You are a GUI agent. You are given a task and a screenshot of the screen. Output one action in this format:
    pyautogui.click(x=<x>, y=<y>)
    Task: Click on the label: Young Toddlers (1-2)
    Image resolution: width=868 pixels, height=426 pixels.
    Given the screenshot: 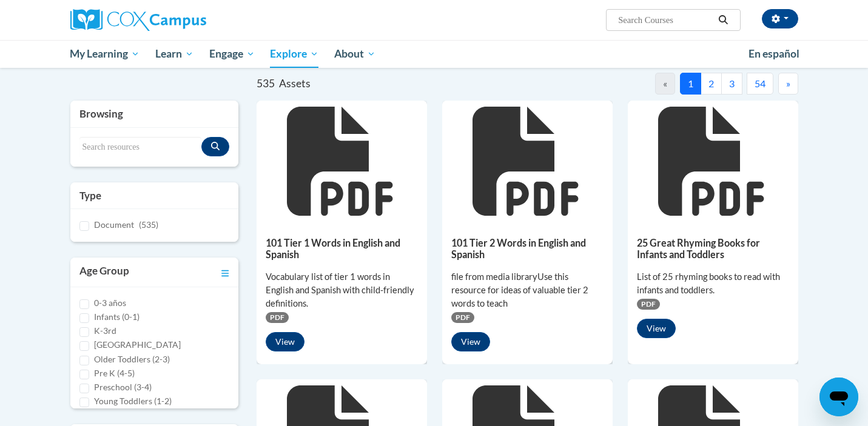 What is the action you would take?
    pyautogui.click(x=133, y=401)
    